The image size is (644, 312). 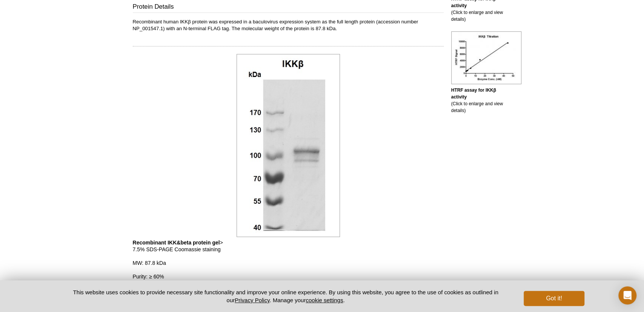 What do you see at coordinates (288, 26) in the screenshot?
I see `p: Recombinant human IKKβ protein was expressed in a baculovirus expression system as the full lengt...` at bounding box center [288, 26].